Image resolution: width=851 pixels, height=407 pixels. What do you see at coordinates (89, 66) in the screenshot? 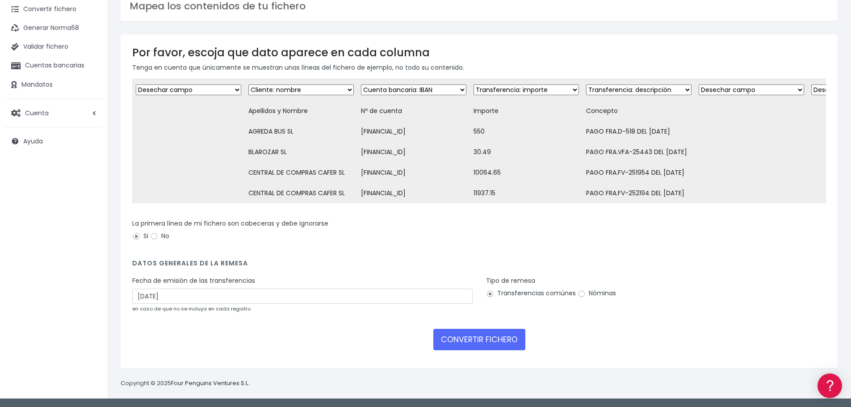
I see `div: Información general` at bounding box center [89, 66].